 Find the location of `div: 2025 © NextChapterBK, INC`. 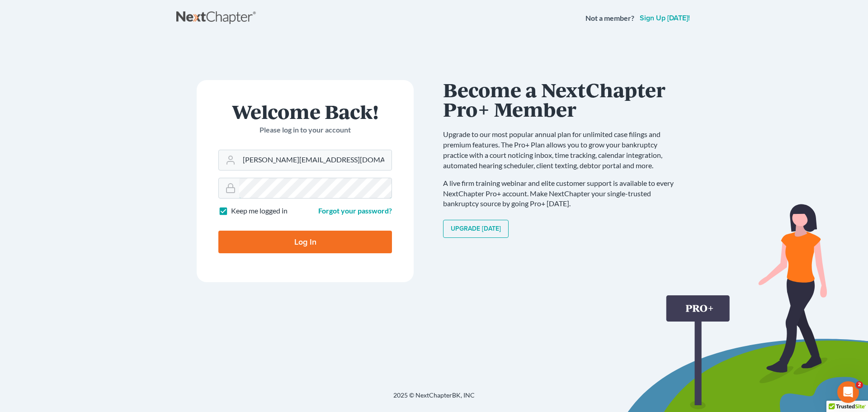

div: 2025 © NextChapterBK, INC is located at coordinates (434, 399).